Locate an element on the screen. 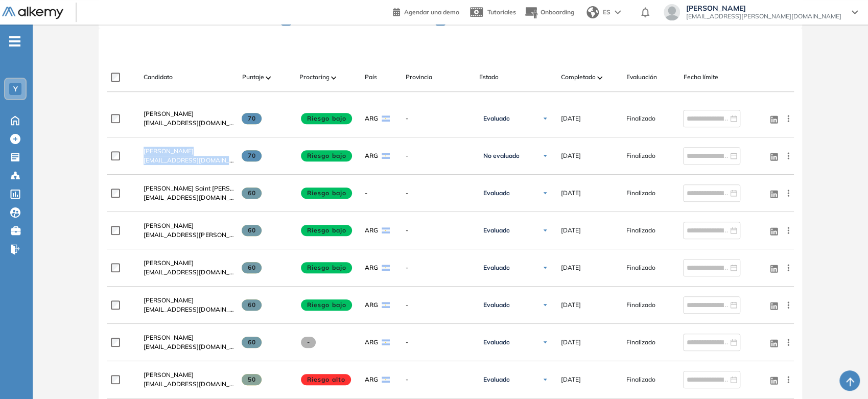 The width and height of the screenshot is (868, 399). img: world is located at coordinates (592, 12).